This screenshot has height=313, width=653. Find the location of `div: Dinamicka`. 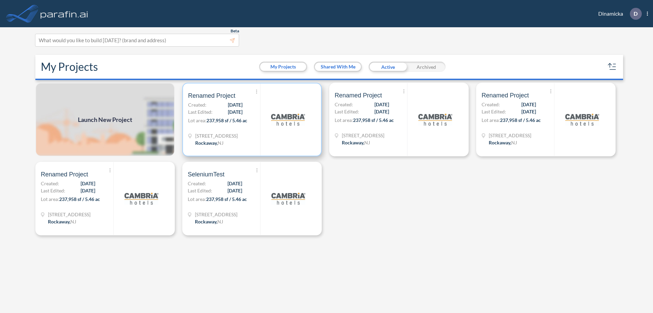

div: Dinamicka is located at coordinates (618, 14).